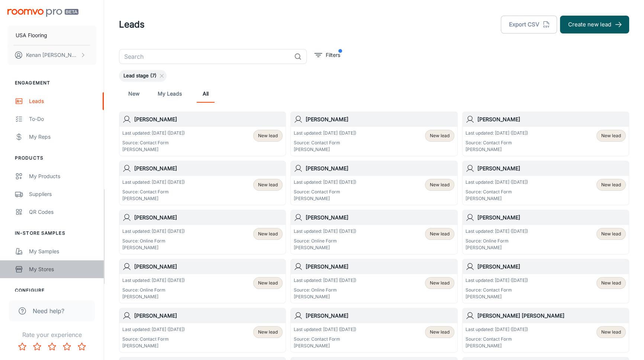 The width and height of the screenshot is (644, 360). I want to click on span: Need help?, so click(48, 311).